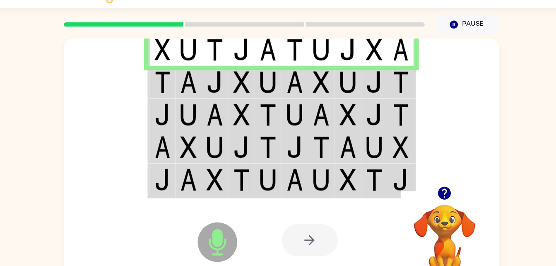 The image size is (556, 266). Describe the element at coordinates (432, 221) in the screenshot. I see `video: Your browser must support playing .mp4 files to use Literably. Please try using another browser.` at that location.